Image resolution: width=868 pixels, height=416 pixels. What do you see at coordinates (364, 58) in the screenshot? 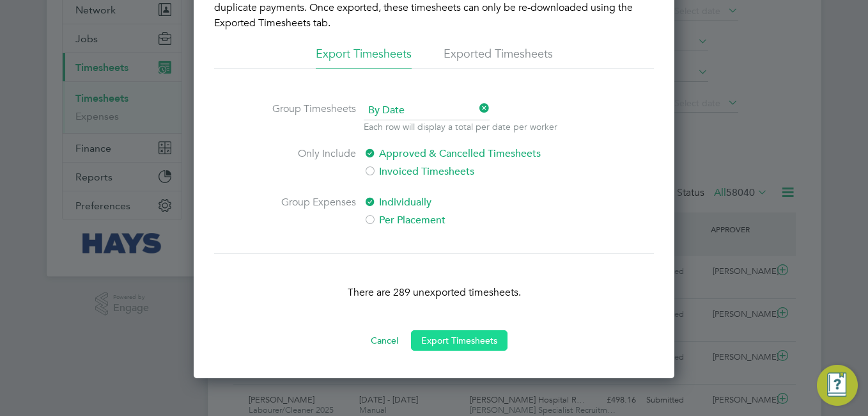
I see `li: Export Timesheets` at bounding box center [364, 58].